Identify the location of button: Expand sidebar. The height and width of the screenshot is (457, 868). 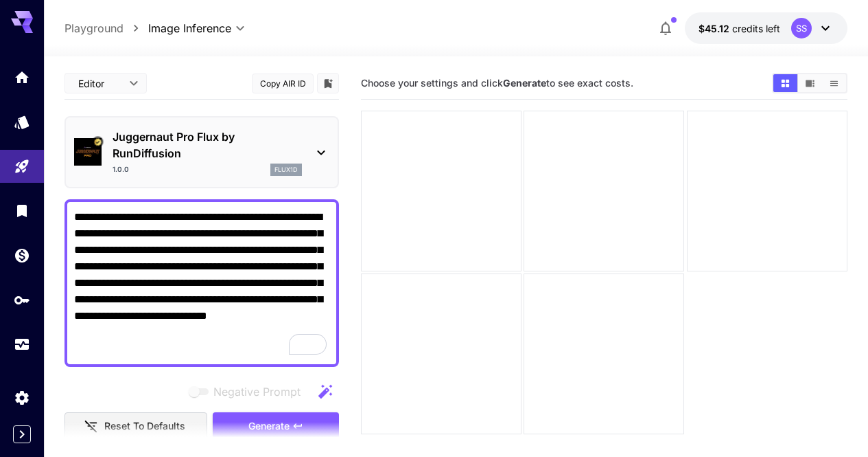
(22, 434).